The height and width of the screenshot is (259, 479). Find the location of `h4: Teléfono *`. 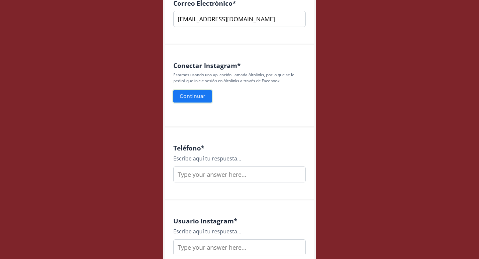

h4: Teléfono * is located at coordinates (239, 148).